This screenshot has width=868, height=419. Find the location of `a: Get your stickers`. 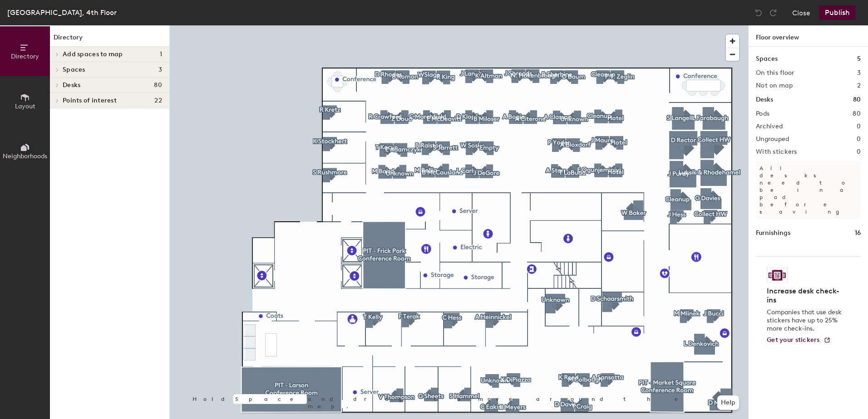

a: Get your stickers is located at coordinates (799, 340).